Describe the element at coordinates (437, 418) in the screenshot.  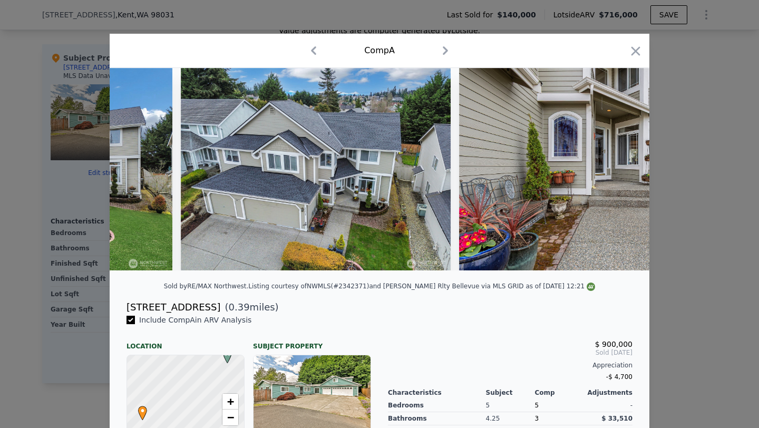
I see `div: Bathrooms` at that location.